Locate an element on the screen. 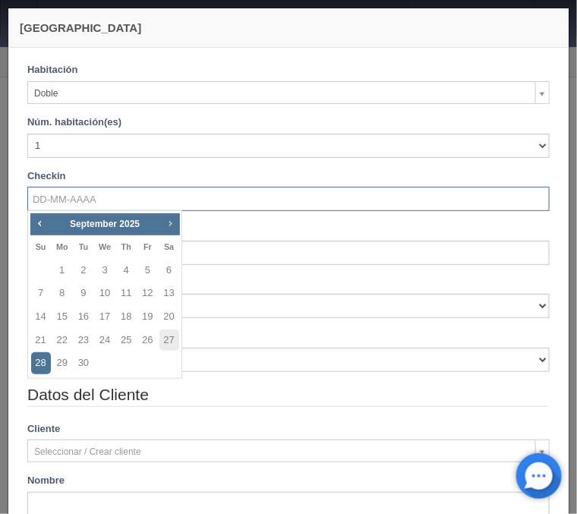  a: 22 is located at coordinates (62, 340).